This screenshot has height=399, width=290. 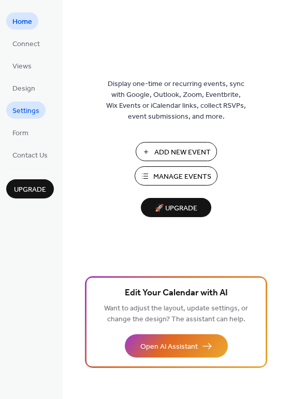 I want to click on button: Add New Event, so click(x=176, y=151).